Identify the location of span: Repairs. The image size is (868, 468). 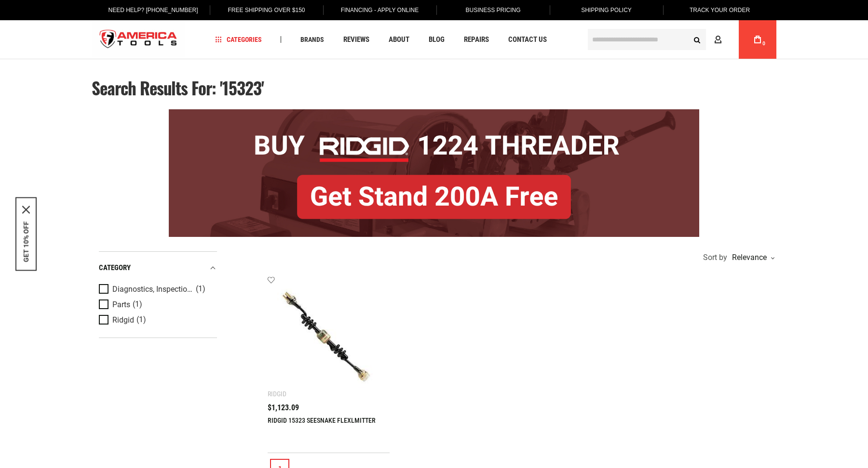
(477, 40).